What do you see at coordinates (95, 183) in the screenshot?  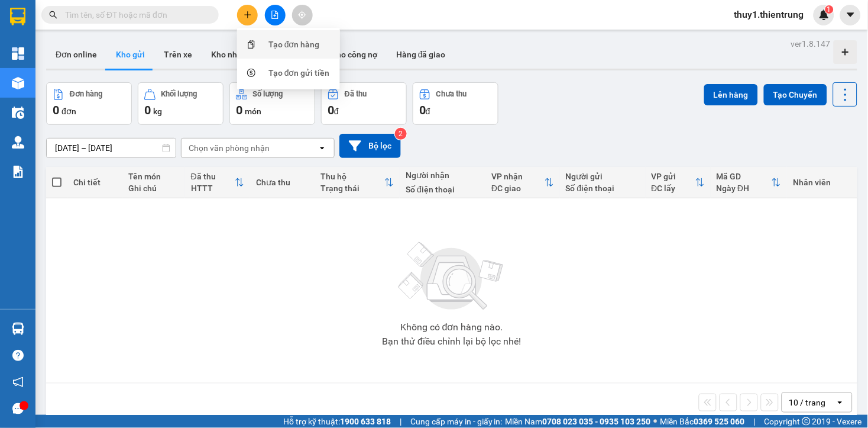 I see `div: Chi tiết` at bounding box center [95, 183].